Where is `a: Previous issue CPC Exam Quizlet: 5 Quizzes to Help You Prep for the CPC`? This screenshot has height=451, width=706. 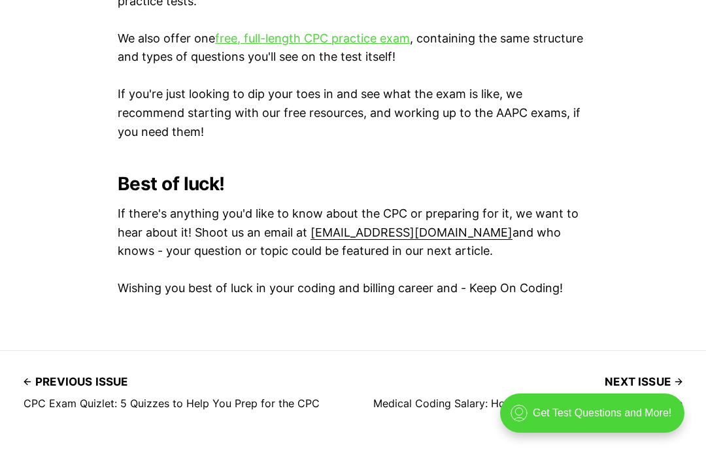
a: Previous issue CPC Exam Quizlet: 5 Quizzes to Help You Prep for the CPC is located at coordinates (171, 390).